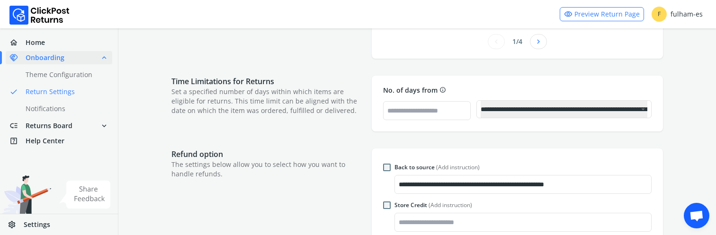 The height and width of the screenshot is (235, 716). What do you see at coordinates (266, 81) in the screenshot?
I see `p: Time Limitations for Returns` at bounding box center [266, 81].